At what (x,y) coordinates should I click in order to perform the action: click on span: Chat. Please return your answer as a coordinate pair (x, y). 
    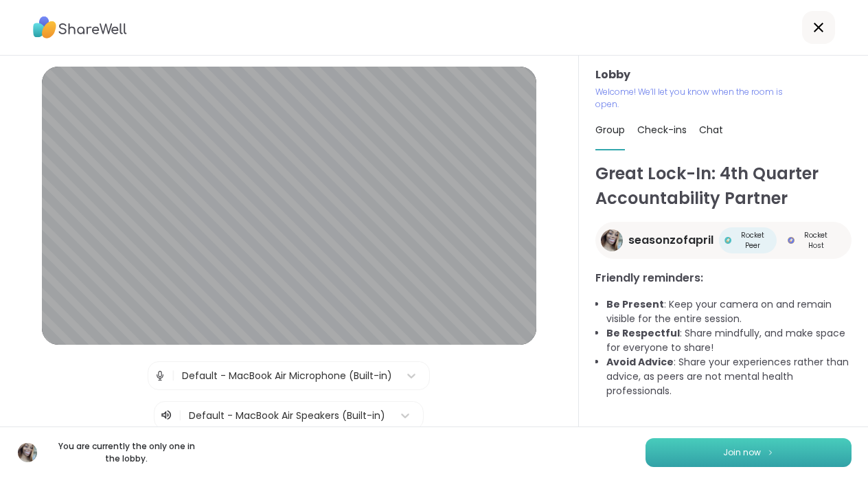
    Looking at the image, I should click on (711, 130).